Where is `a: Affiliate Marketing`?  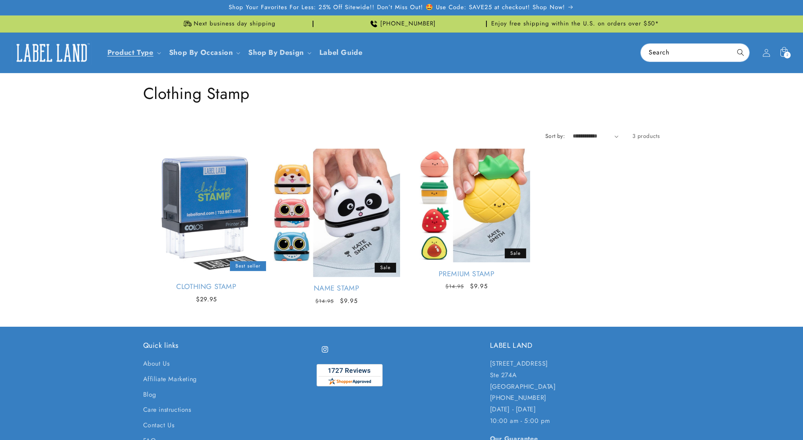 a: Affiliate Marketing is located at coordinates (170, 379).